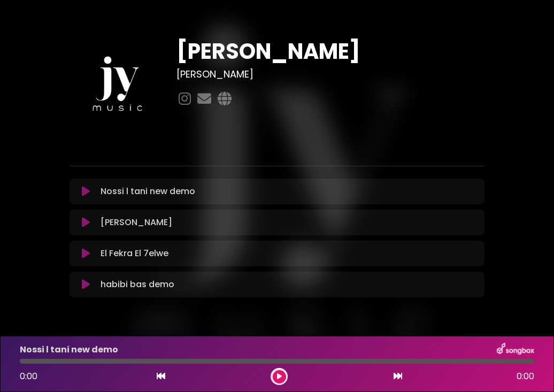  What do you see at coordinates (134, 253) in the screenshot?
I see `p: El Fekra El 7elwe` at bounding box center [134, 253].